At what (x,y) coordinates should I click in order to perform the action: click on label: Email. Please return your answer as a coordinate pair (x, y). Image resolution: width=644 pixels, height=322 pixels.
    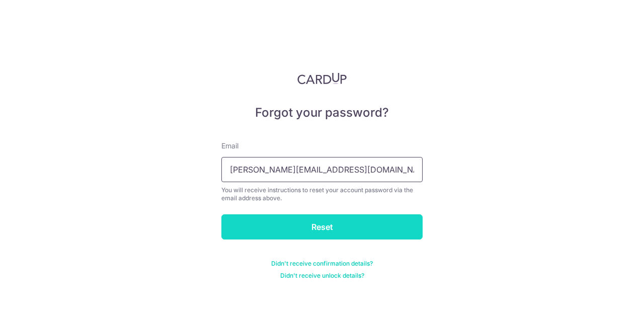
    Looking at the image, I should click on (230, 146).